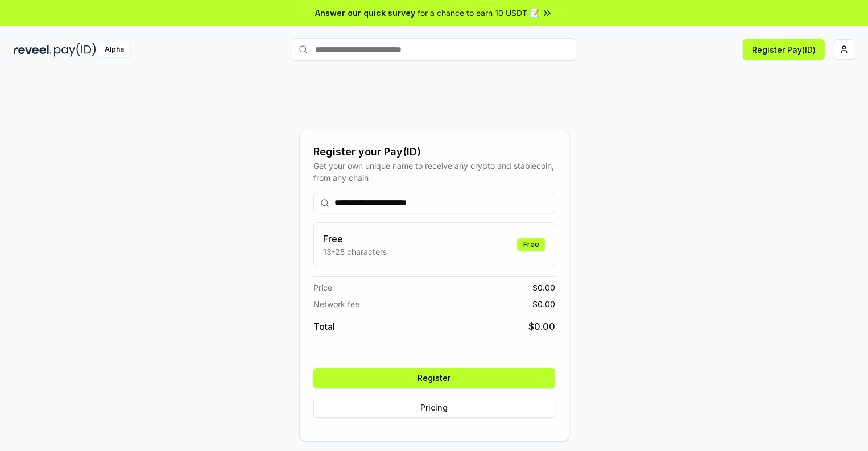  Describe the element at coordinates (323, 287) in the screenshot. I see `span: Price` at that location.